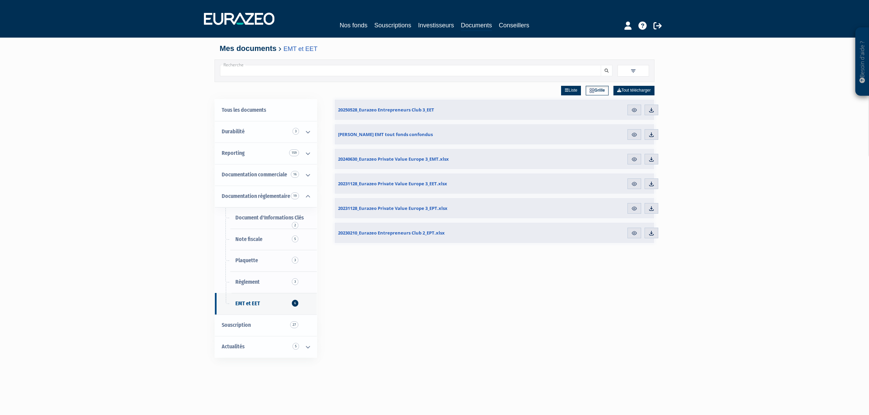 This screenshot has height=415, width=869. What do you see at coordinates (633, 71) in the screenshot?
I see `img: filter.svg` at bounding box center [633, 71].